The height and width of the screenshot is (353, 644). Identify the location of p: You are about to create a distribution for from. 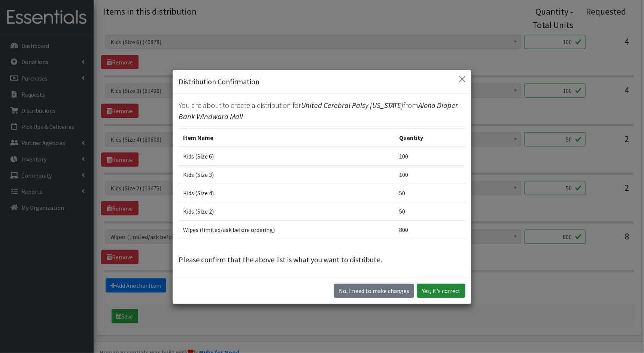
(322, 111).